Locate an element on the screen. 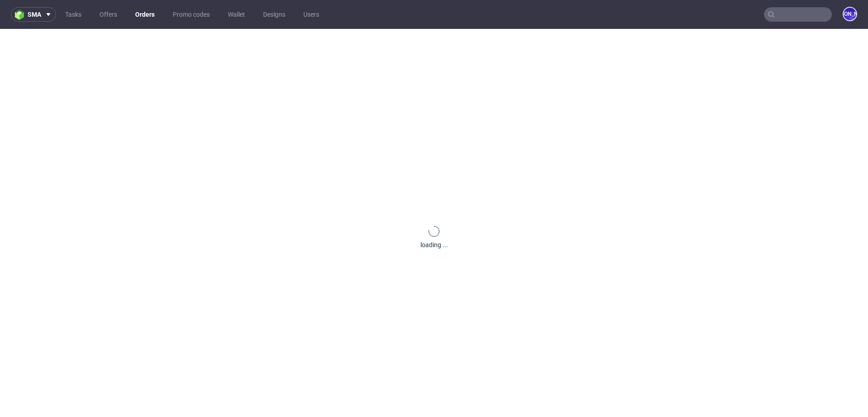 This screenshot has height=417, width=868. div: loading ... is located at coordinates (434, 245).